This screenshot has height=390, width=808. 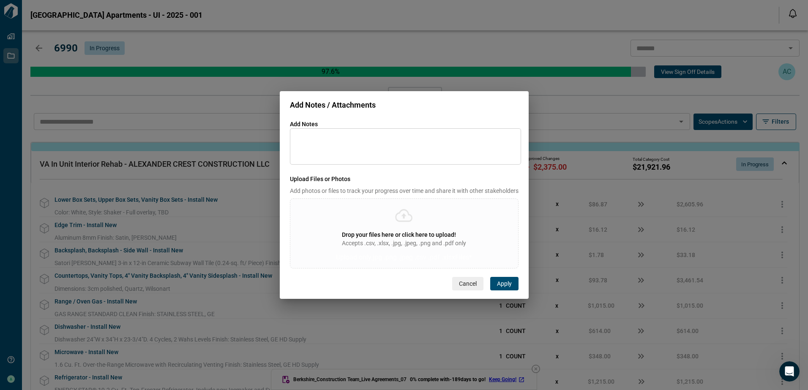 What do you see at coordinates (404, 258) in the screenshot?
I see `p: Upload only .jpg .png .jpeg .csv .pdf .xlsx Files*` at bounding box center [404, 258].